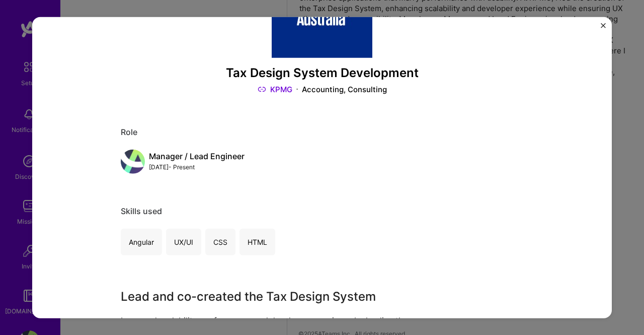  Describe the element at coordinates (275, 89) in the screenshot. I see `a: KPMG` at that location.